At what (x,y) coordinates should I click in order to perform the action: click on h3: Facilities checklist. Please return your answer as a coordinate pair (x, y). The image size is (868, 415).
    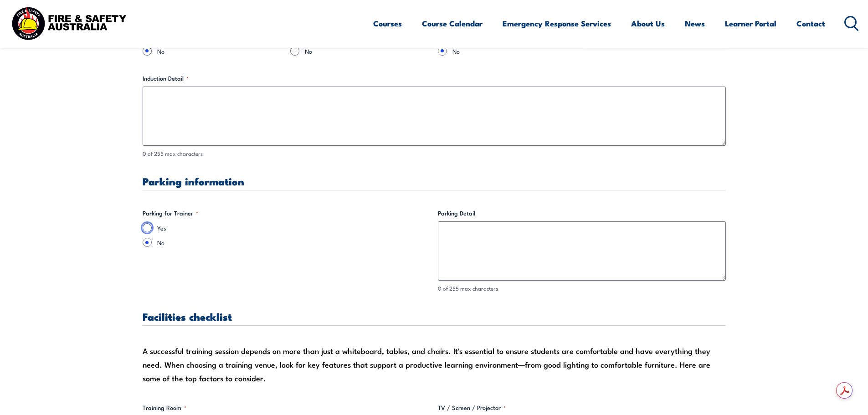
    Looking at the image, I should click on (434, 316).